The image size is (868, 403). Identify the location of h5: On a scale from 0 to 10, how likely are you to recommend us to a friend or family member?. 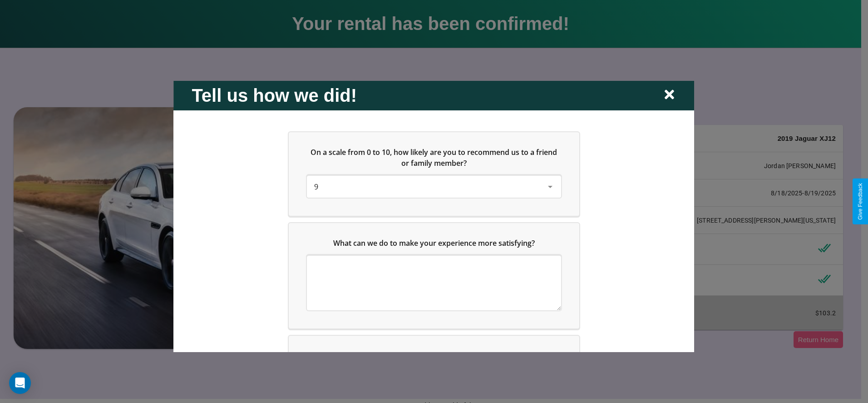
(434, 157).